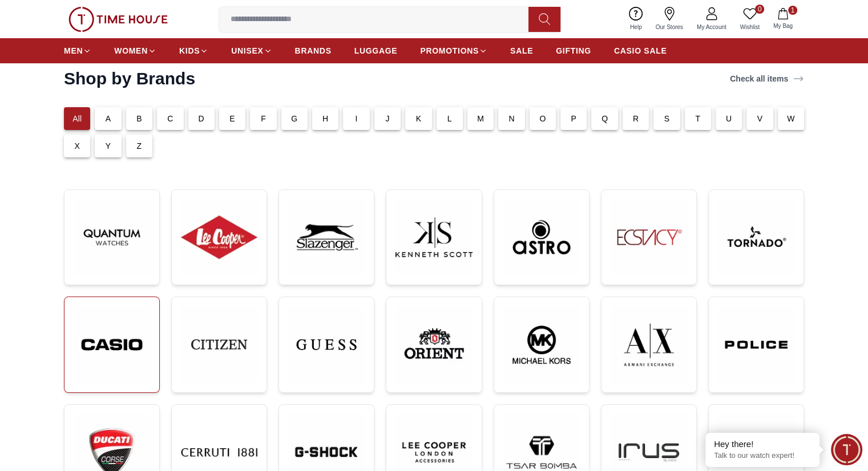 This screenshot has height=471, width=868. What do you see at coordinates (712, 27) in the screenshot?
I see `span: My Account` at bounding box center [712, 27].